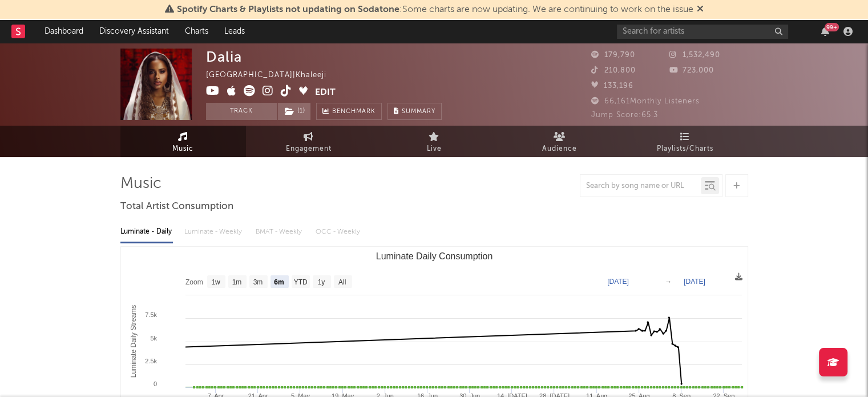 The image size is (868, 397). Describe the element at coordinates (242, 111) in the screenshot. I see `button: Track` at that location.